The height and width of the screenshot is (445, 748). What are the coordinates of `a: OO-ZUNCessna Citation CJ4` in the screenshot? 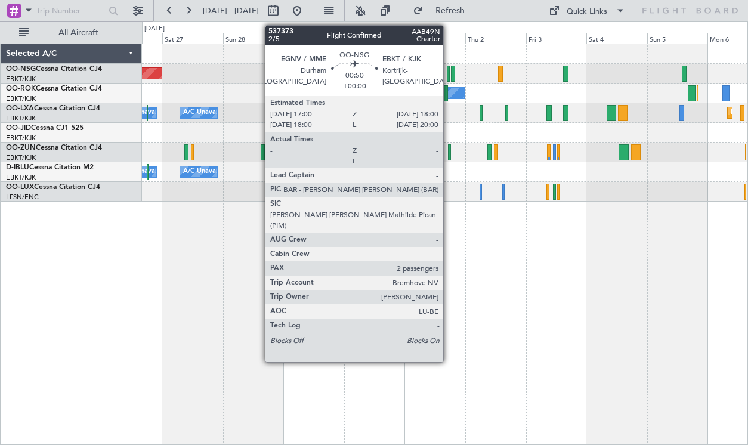 It's located at (54, 148).